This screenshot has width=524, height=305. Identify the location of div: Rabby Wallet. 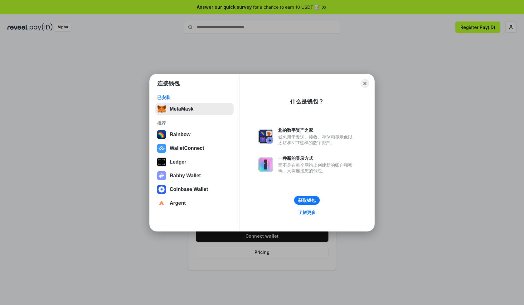
(185, 176).